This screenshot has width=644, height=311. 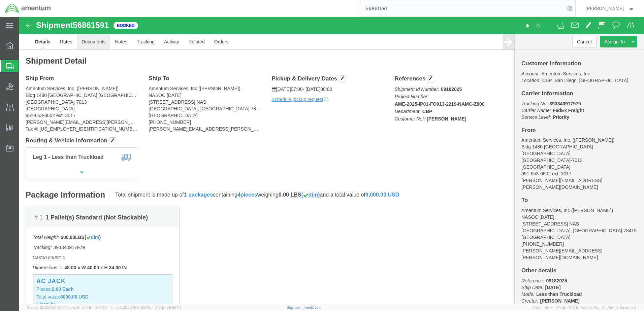 I want to click on a: Feedback, so click(x=312, y=307).